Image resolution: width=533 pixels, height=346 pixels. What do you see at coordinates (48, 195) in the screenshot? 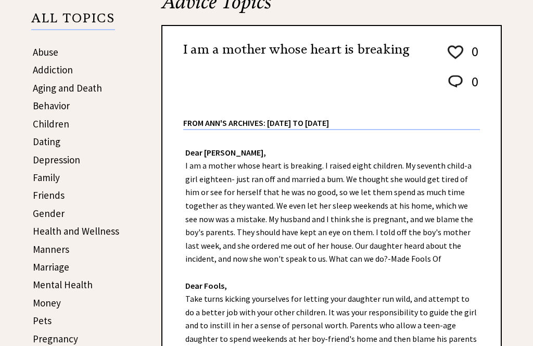
I see `a: Friends` at bounding box center [48, 195].